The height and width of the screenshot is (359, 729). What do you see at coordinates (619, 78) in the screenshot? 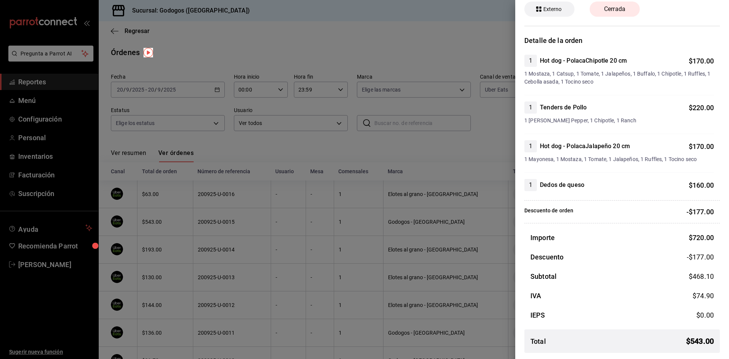
I see `span: 1 Mostaza, 1 Catsup, 1 Tomate, 1 Jalapeños, 1 Buffalo, 1 Chipotle, 1 Ruffles, 1 Cebolla asada, 1 ...` at bounding box center [619, 78].